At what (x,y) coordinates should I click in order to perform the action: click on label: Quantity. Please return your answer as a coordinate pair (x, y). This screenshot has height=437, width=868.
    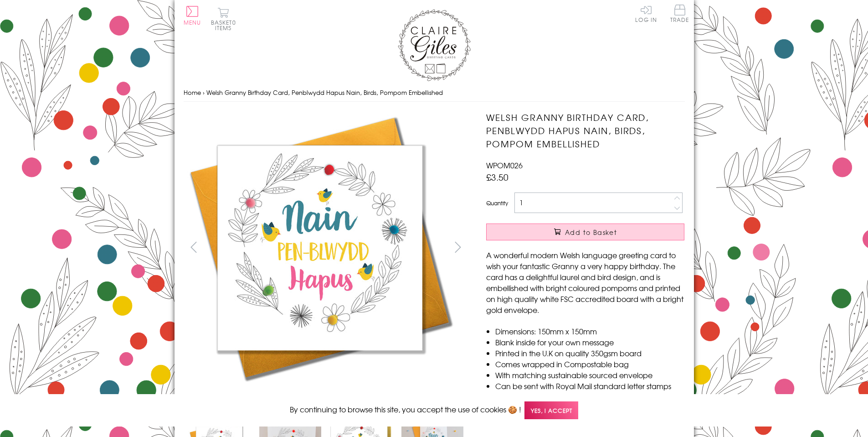
    Looking at the image, I should click on (498, 203).